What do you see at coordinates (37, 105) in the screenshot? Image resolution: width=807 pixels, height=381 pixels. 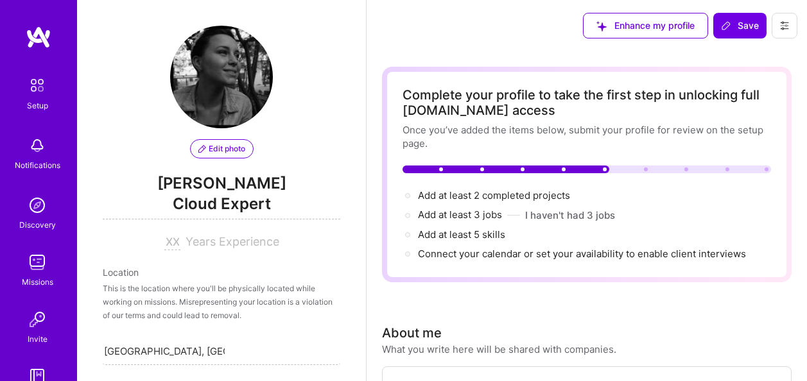 I see `div: Setup` at bounding box center [37, 105].